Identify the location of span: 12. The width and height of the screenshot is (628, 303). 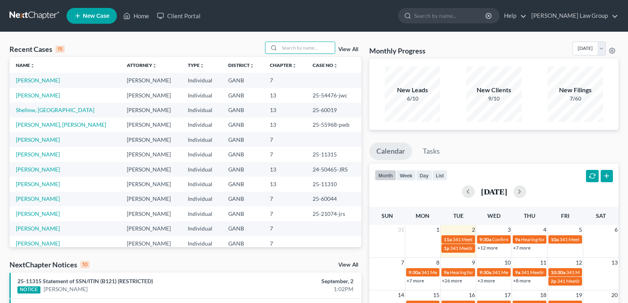
(579, 263).